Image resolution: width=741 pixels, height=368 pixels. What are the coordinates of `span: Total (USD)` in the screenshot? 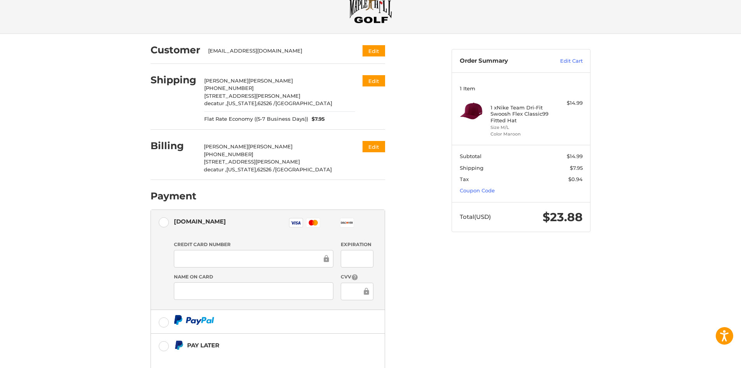 It's located at (475, 216).